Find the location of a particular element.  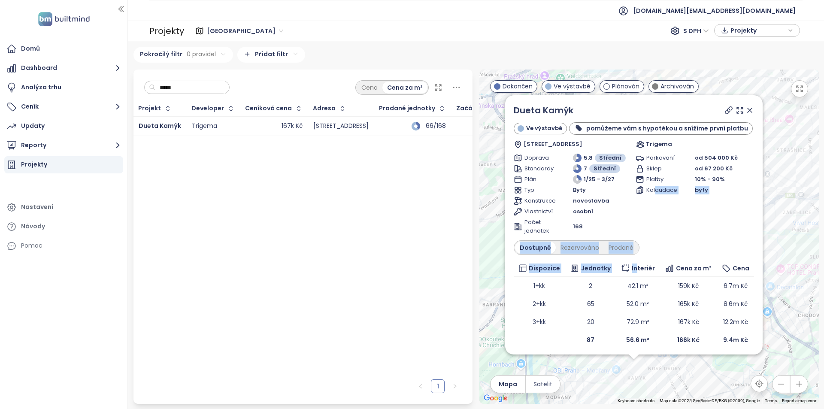

td: 52.0 m² is located at coordinates (639, 304).